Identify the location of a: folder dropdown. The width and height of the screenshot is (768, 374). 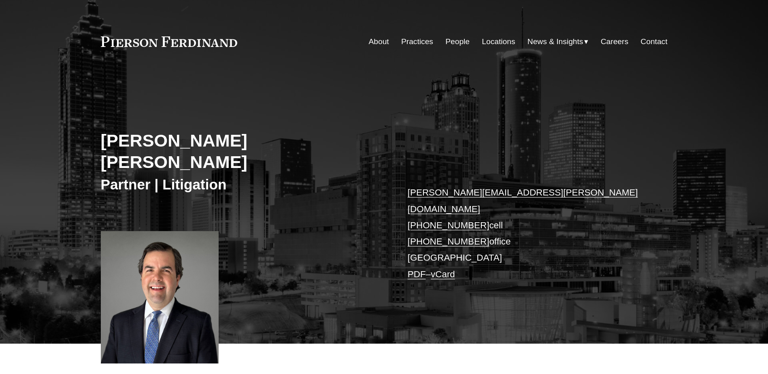
(558, 42).